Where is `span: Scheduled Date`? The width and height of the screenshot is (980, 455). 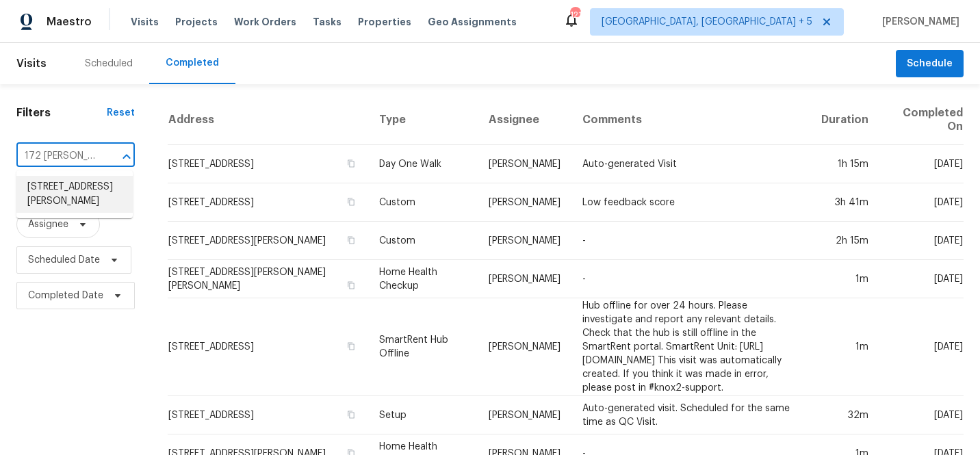 span: Scheduled Date is located at coordinates (64, 260).